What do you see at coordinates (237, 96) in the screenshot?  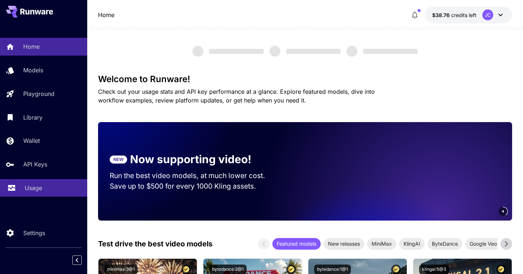 I see `span: Check out your usage stats and API key performance at a glance. Explore featured models, dive int...` at bounding box center [237, 96].